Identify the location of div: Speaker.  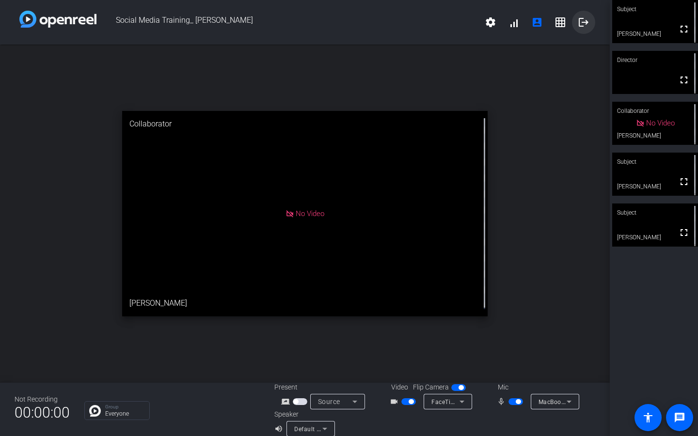
(303, 415).